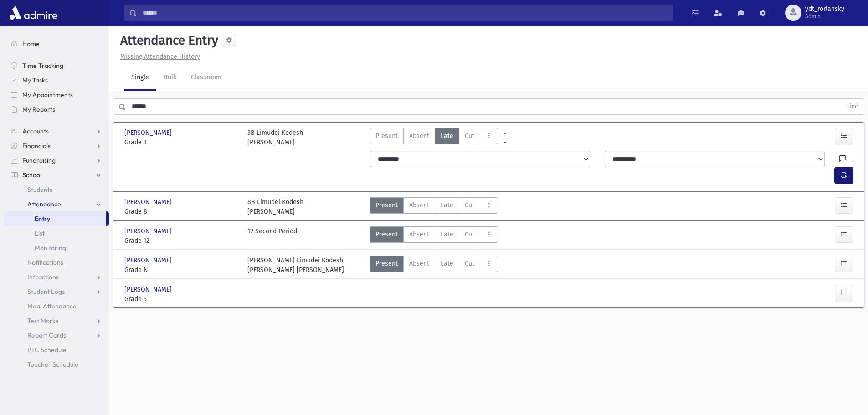  Describe the element at coordinates (158, 56) in the screenshot. I see `a: Missing Attendance History` at that location.